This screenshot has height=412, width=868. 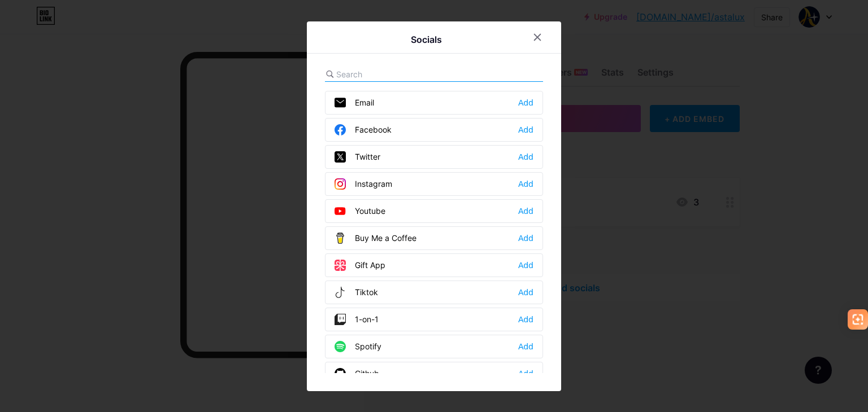 What do you see at coordinates (360, 265) in the screenshot?
I see `div: Gift App` at bounding box center [360, 265].